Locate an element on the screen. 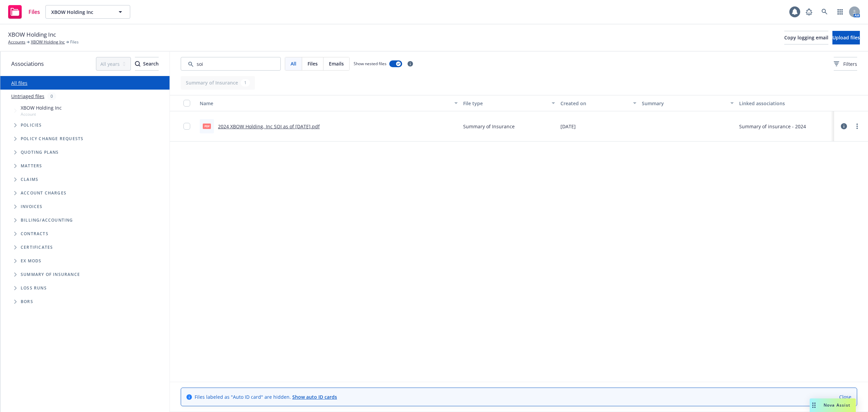 The height and width of the screenshot is (412, 868). a: Files is located at coordinates (24, 12).